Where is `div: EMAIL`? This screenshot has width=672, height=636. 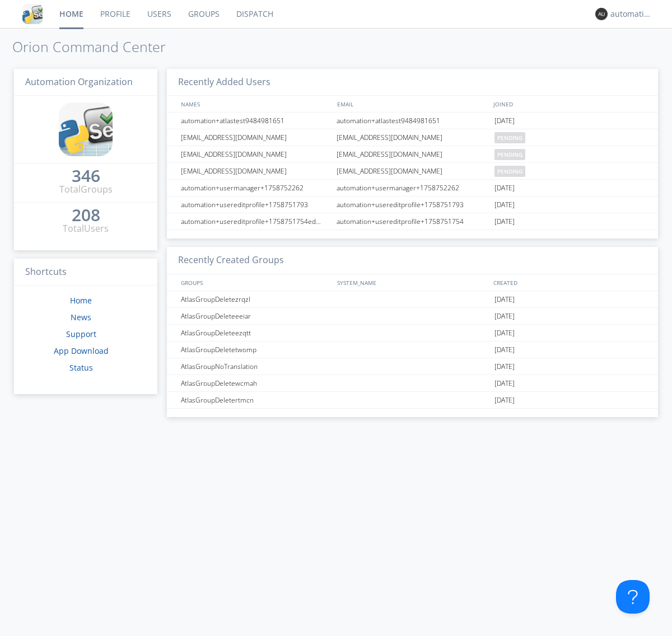
div: EMAIL is located at coordinates (412, 104).